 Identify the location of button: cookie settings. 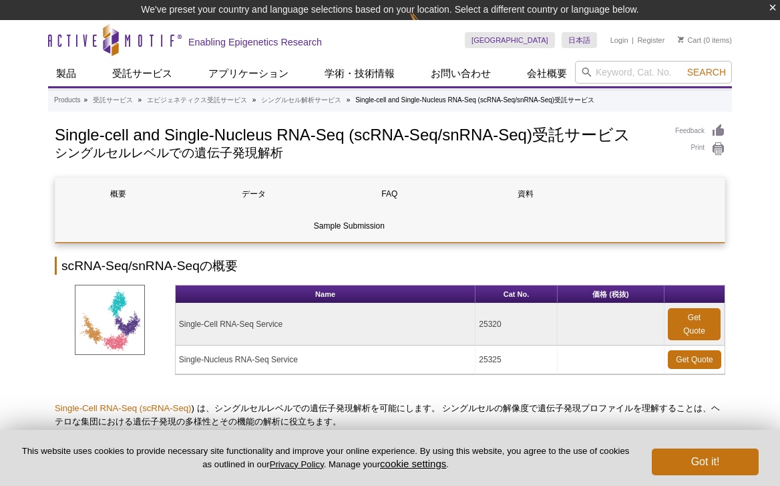
(413, 463).